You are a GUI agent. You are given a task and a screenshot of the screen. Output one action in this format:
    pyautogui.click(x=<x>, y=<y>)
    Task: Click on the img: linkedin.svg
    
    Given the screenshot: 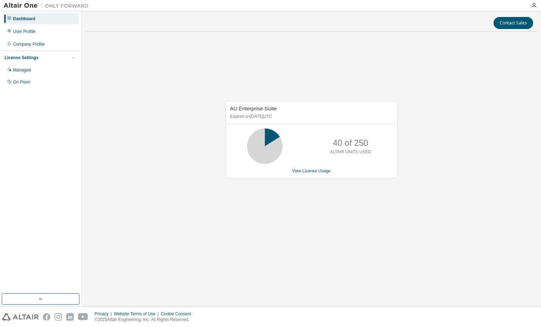 What is the action you would take?
    pyautogui.click(x=70, y=317)
    